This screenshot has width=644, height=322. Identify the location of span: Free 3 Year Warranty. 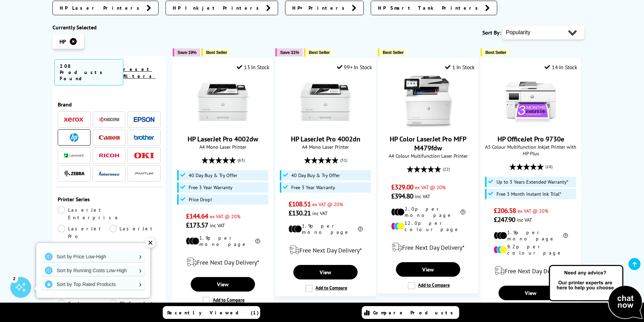
(211, 187).